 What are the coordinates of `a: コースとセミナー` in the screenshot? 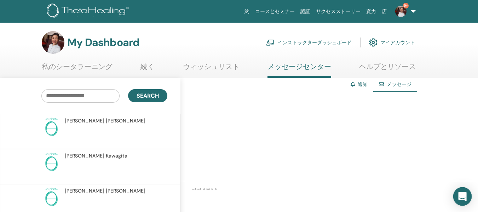 It's located at (275, 11).